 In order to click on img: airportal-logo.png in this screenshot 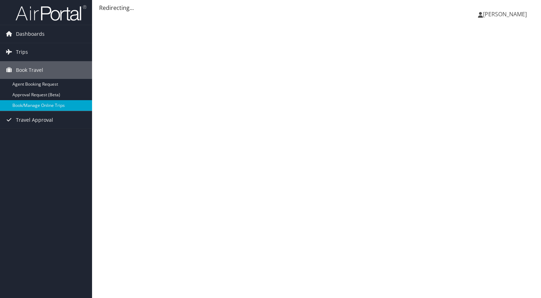, I will do `click(51, 13)`.